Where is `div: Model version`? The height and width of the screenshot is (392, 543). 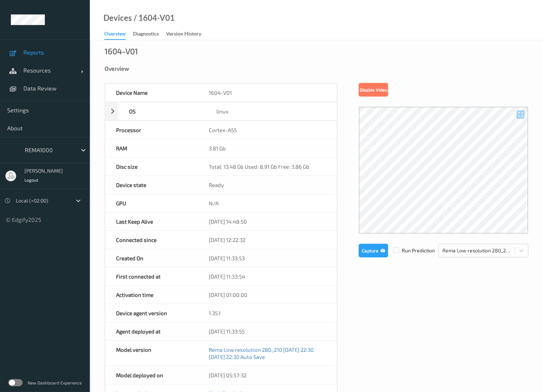 div: Model version is located at coordinates (152, 353).